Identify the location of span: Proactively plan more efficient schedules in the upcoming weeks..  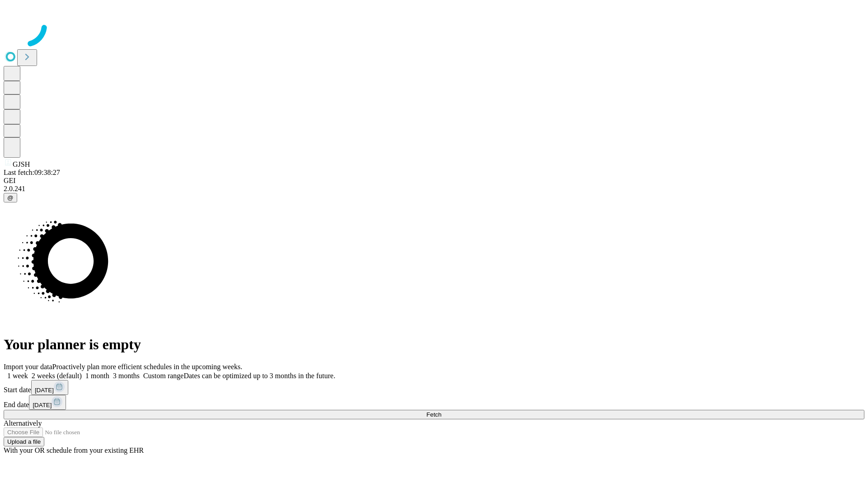
(147, 366).